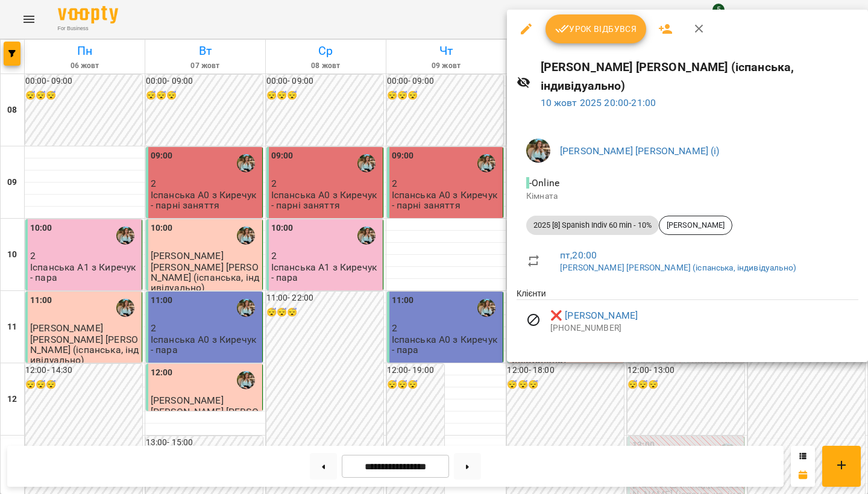  I want to click on span: Урок відбувся, so click(596, 29).